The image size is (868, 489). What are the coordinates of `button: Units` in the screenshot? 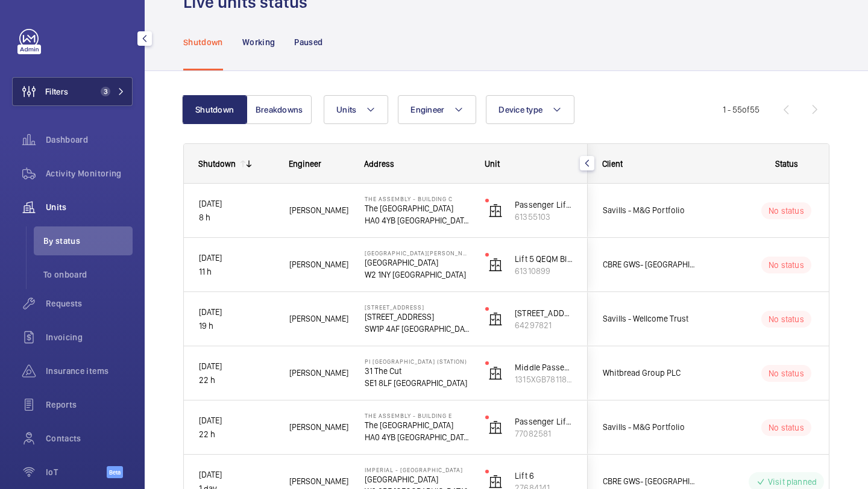 It's located at (356, 110).